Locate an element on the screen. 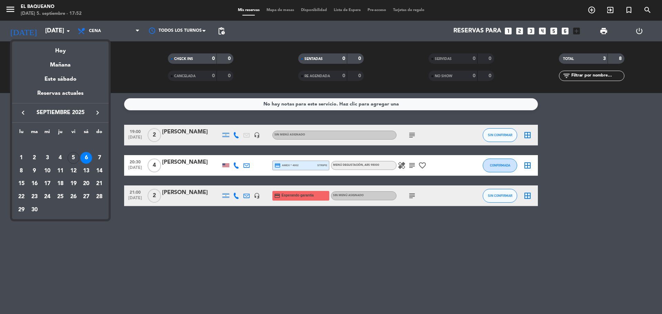  div: 26 is located at coordinates (73, 197).